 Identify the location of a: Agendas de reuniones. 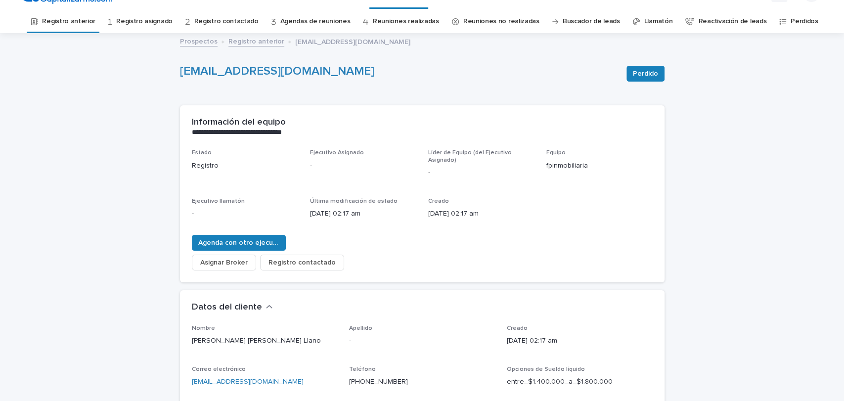
(315, 21).